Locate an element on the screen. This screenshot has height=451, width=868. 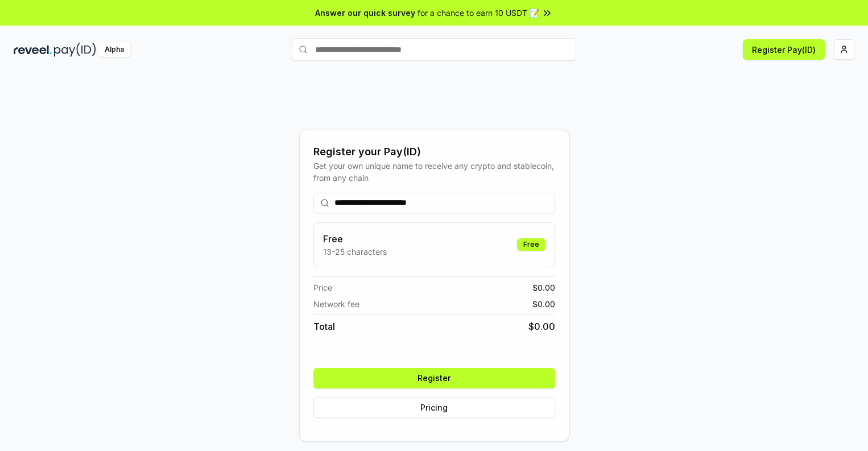
img: pay_id is located at coordinates (75, 49).